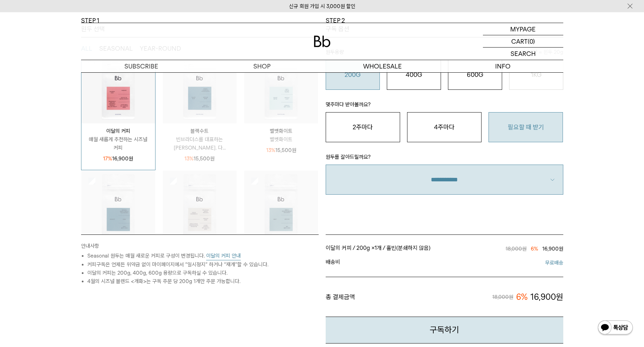 The height and width of the screenshot is (347, 644). I want to click on span: 홀빈(분쇄하지 않음), so click(409, 248).